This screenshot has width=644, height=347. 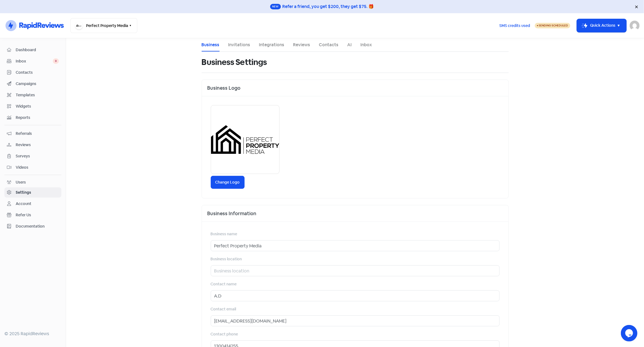 I want to click on a: Campaigns, so click(x=33, y=84).